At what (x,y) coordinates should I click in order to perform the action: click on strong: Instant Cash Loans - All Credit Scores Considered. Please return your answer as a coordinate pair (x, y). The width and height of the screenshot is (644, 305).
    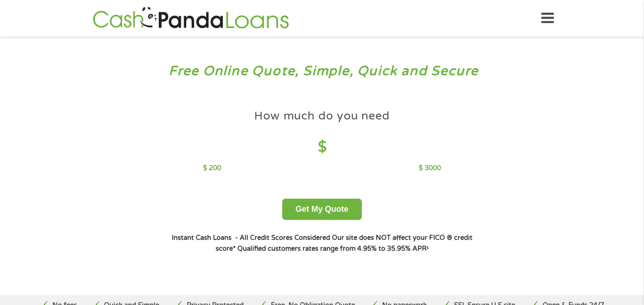
    Looking at the image, I should click on (251, 238).